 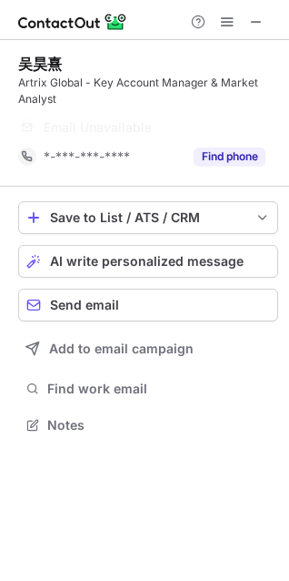 I want to click on img: ContactOut v5.3.10, so click(x=73, y=22).